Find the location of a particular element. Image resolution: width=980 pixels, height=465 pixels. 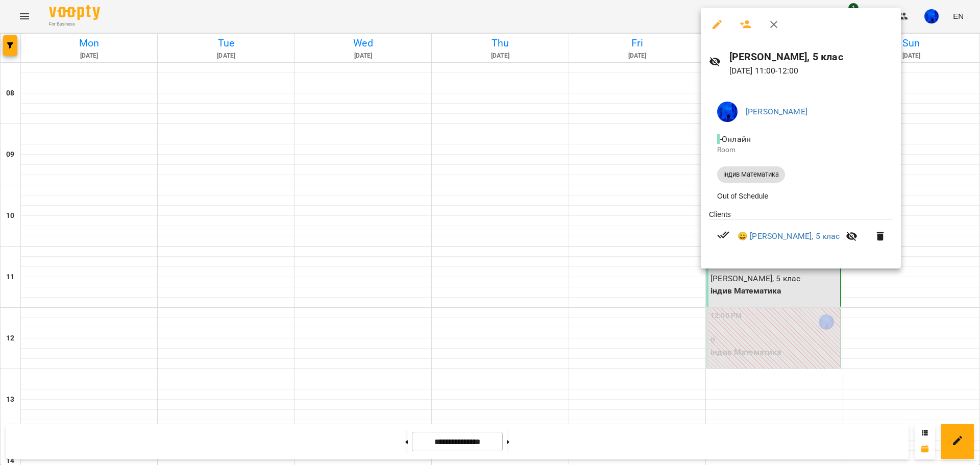

svg: Paid is located at coordinates (723, 235).